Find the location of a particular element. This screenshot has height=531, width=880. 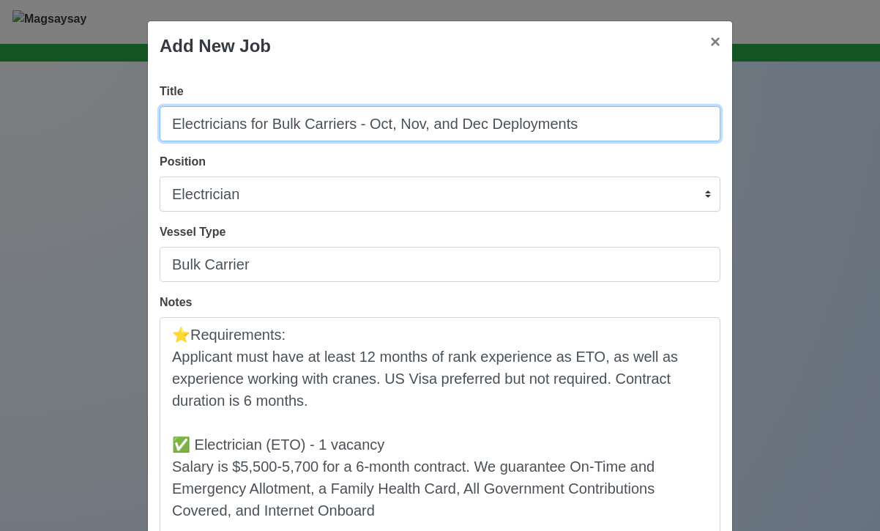

span: Title is located at coordinates (171, 91).